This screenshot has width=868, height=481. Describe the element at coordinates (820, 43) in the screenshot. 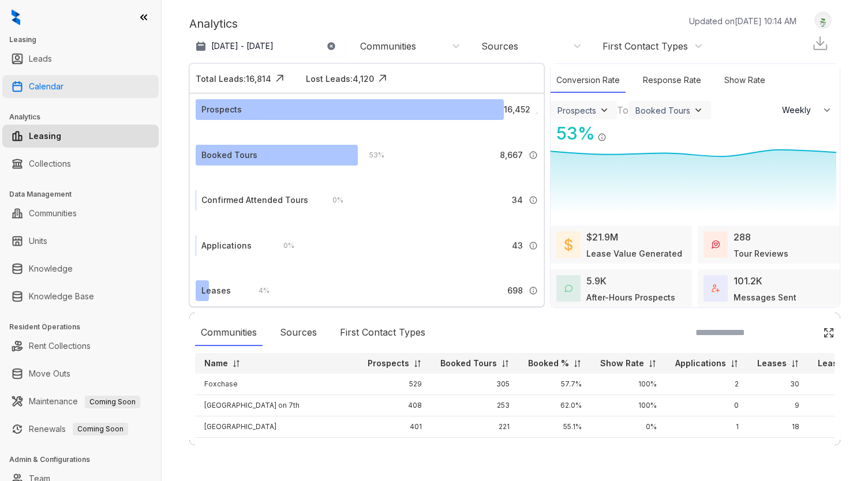

I see `img: Download` at that location.